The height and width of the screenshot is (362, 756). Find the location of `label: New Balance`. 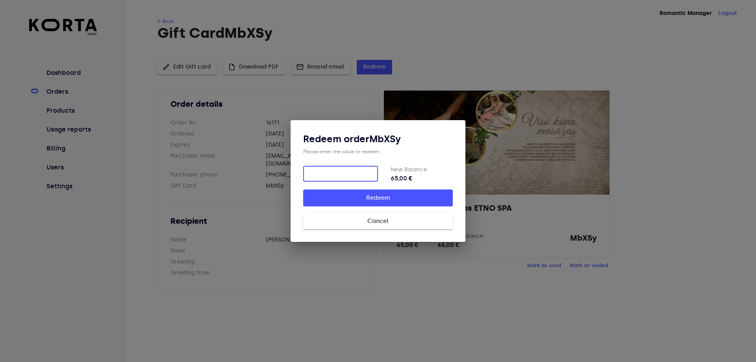

label: New Balance is located at coordinates (409, 169).